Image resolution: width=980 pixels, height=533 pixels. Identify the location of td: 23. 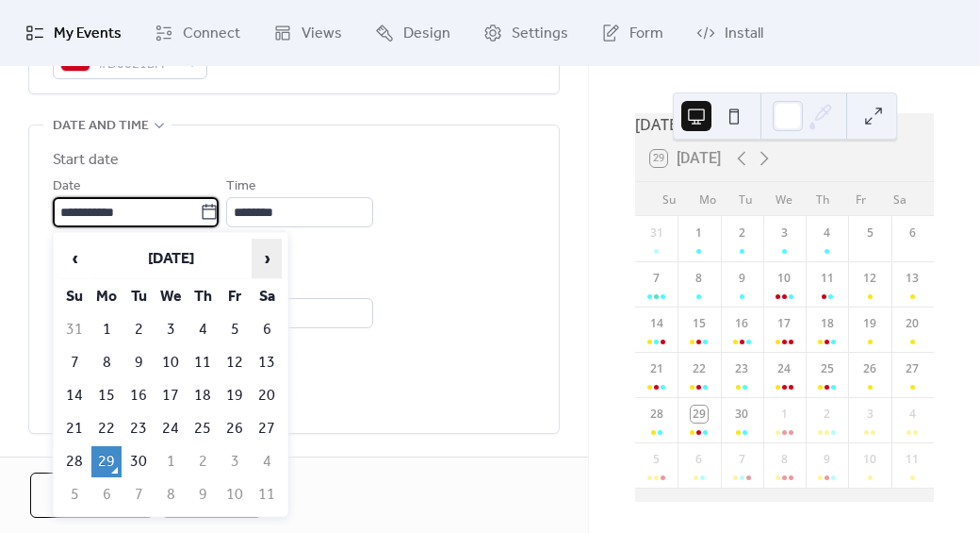
(139, 428).